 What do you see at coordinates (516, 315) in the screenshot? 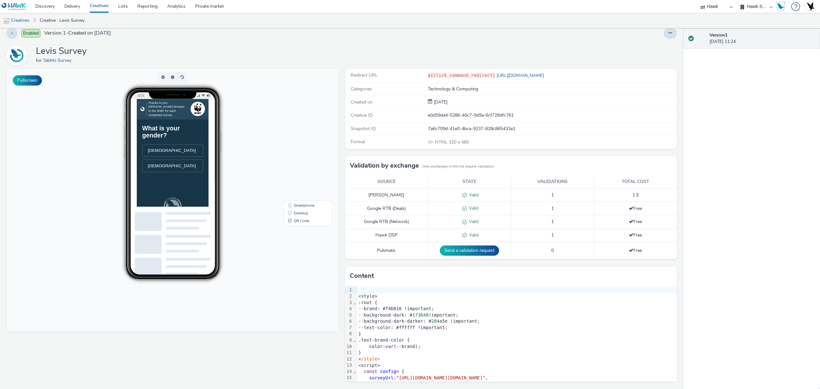
I see `div: --background-dark: # !important;` at bounding box center [516, 315].